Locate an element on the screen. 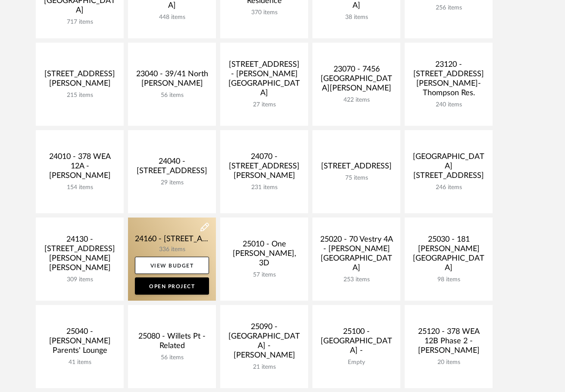 The height and width of the screenshot is (392, 565). div: 253 items is located at coordinates (356, 279).